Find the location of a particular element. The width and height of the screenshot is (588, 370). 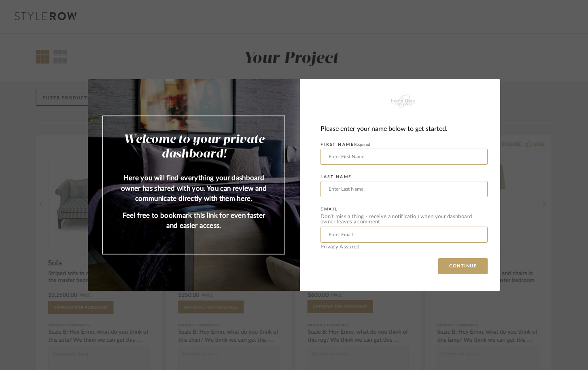

div: Privacy Assured is located at coordinates (404, 247).